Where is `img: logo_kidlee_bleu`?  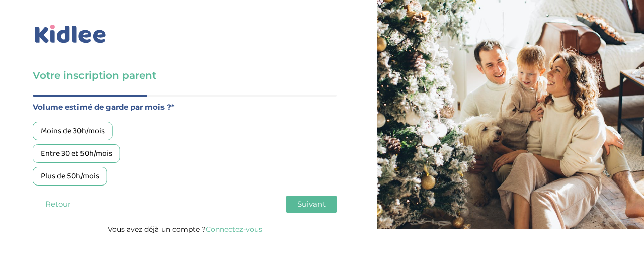
img: logo_kidlee_bleu is located at coordinates (71, 34).